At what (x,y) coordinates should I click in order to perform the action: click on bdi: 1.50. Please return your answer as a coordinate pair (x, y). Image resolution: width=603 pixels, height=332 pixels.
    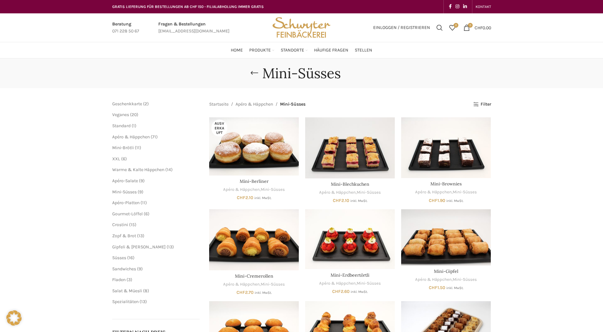
    Looking at the image, I should click on (437, 287).